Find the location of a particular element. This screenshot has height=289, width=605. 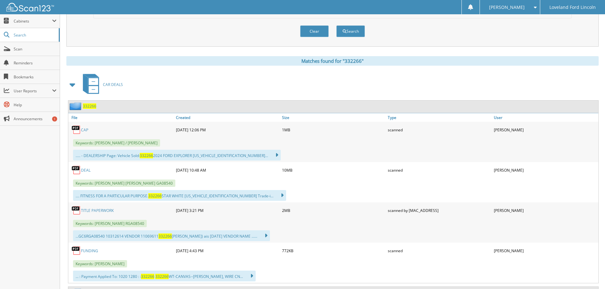

div: 1 is located at coordinates (55, 119).